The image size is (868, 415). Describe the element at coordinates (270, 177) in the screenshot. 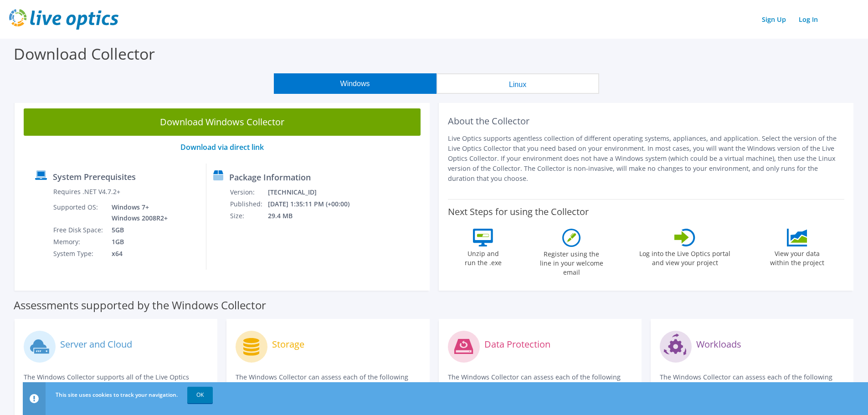

I see `label: Package Information` at that location.